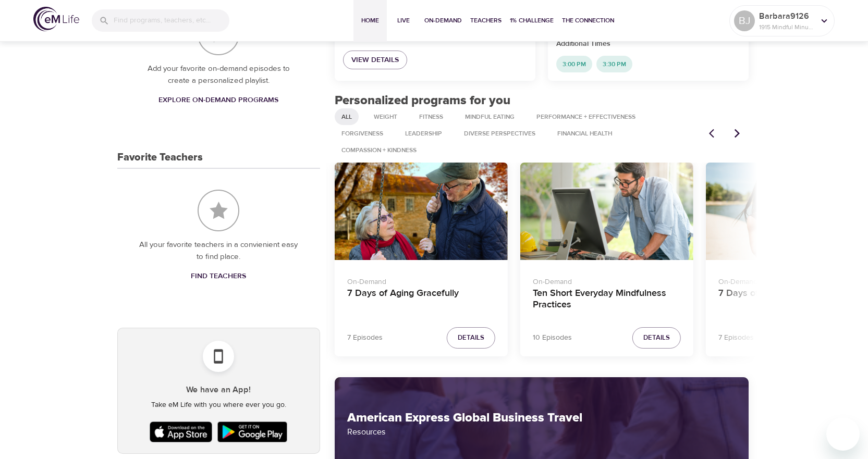 The image size is (868, 459). I want to click on span: 1% Challenge, so click(532, 20).